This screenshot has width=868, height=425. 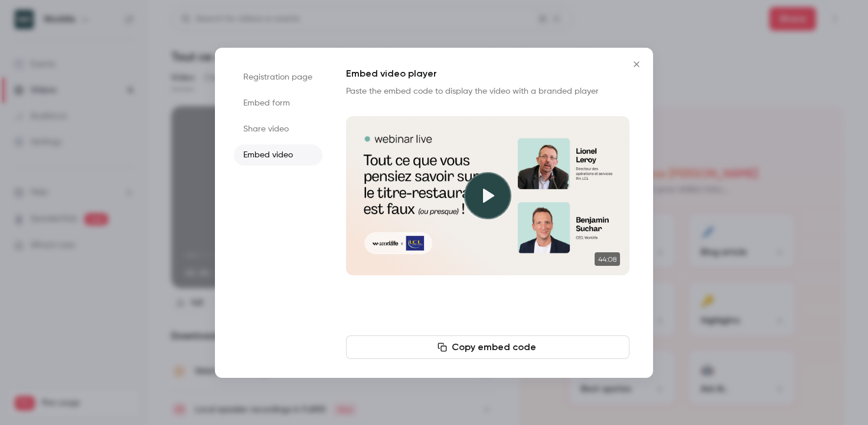 What do you see at coordinates (607, 259) in the screenshot?
I see `time: 44:08` at bounding box center [607, 259].